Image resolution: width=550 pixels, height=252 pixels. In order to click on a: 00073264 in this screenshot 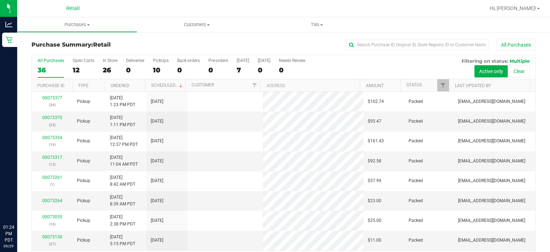, I will do `click(52, 201)`.